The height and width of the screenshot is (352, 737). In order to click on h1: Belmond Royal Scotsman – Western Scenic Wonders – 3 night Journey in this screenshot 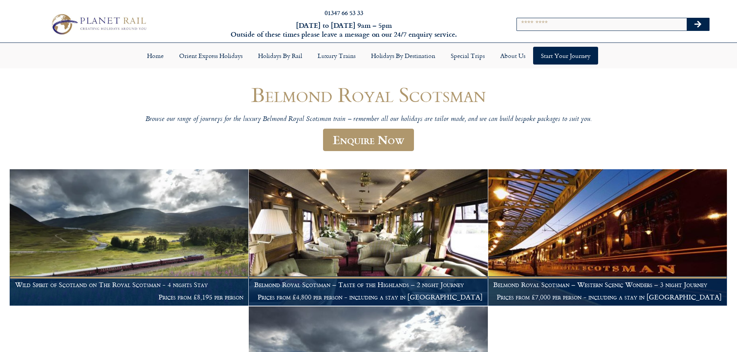, I will do `click(607, 285)`.